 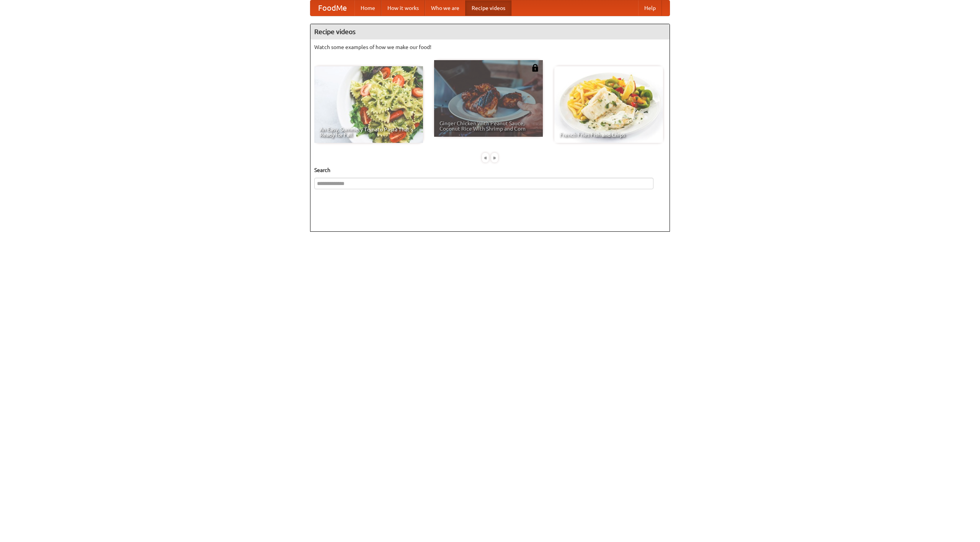 What do you see at coordinates (490, 47) in the screenshot?
I see `p: Watch some examples of how we make our food!` at bounding box center [490, 47].